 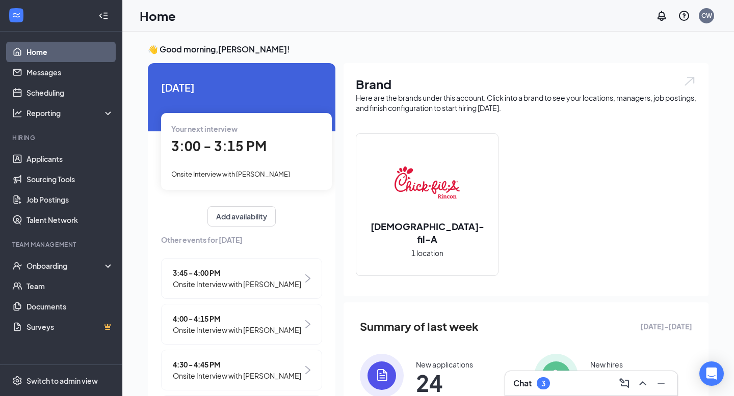 I want to click on a: Team, so click(x=70, y=286).